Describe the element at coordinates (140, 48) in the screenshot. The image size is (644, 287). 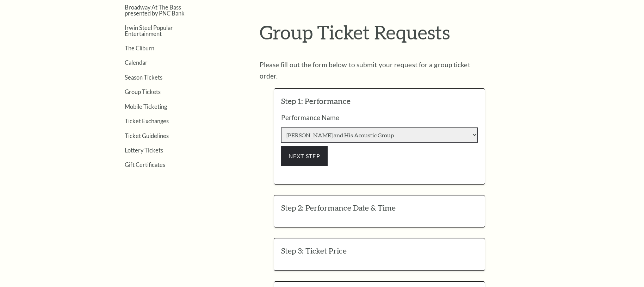
I see `a: The Cliburn` at that location.